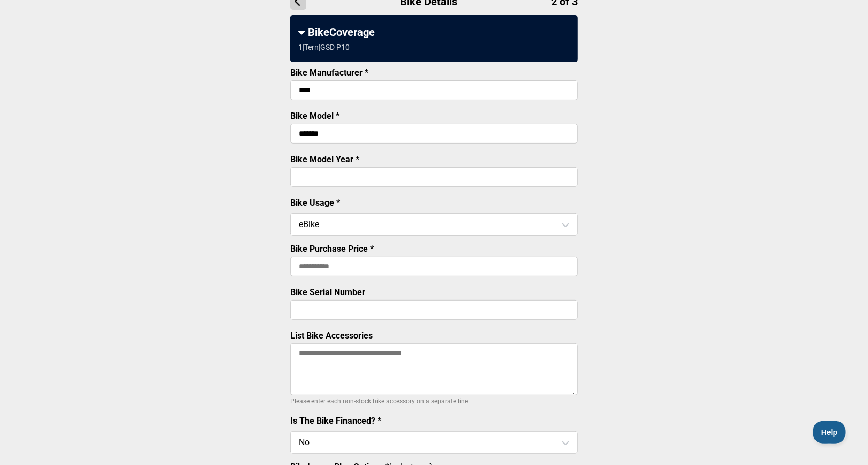 This screenshot has height=465, width=868. I want to click on label: Is The Bike Financed? *, so click(335, 420).